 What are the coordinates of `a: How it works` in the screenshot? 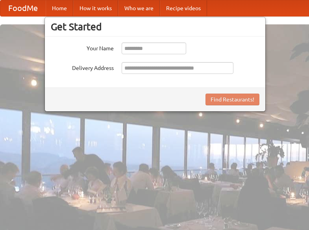 It's located at (96, 8).